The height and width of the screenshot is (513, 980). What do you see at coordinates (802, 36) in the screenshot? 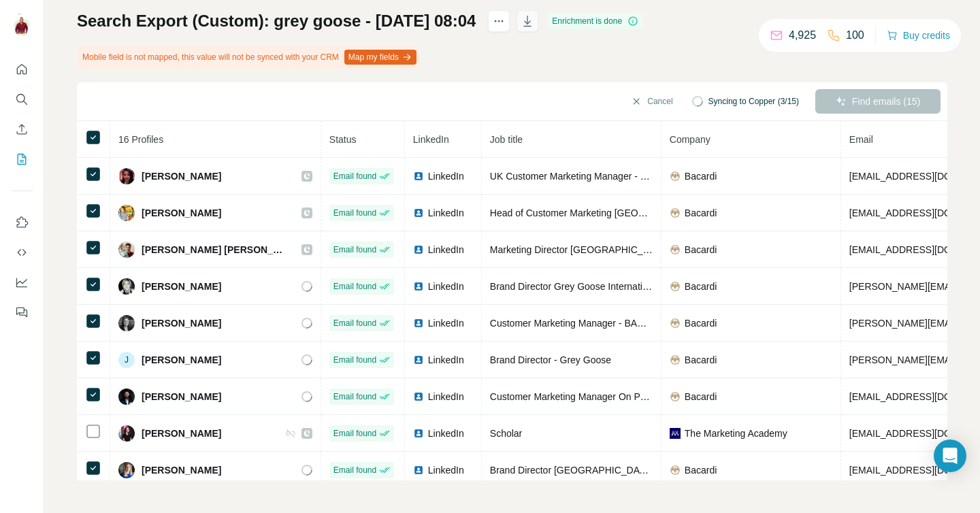
I see `p: 4,925` at bounding box center [802, 36].